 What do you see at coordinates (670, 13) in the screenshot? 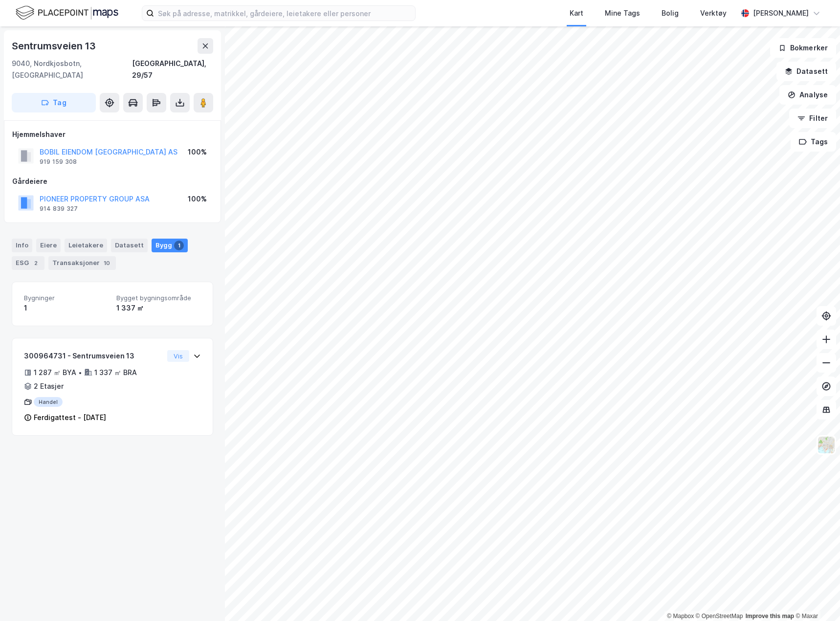
I see `div: Bolig` at bounding box center [670, 13].